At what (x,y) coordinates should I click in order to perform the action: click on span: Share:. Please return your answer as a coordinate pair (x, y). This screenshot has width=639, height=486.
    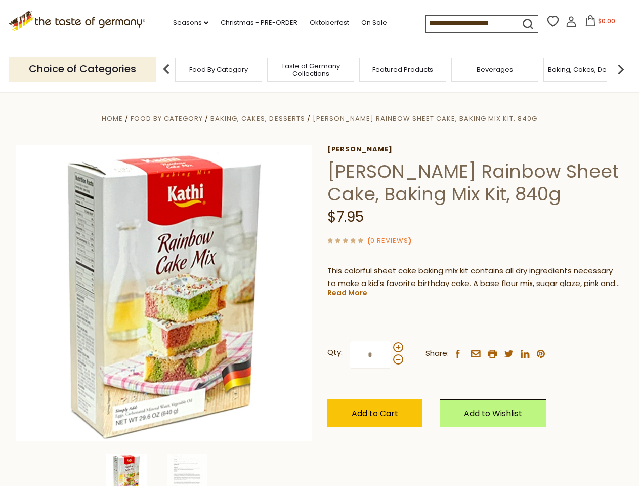
    Looking at the image, I should click on (437, 353).